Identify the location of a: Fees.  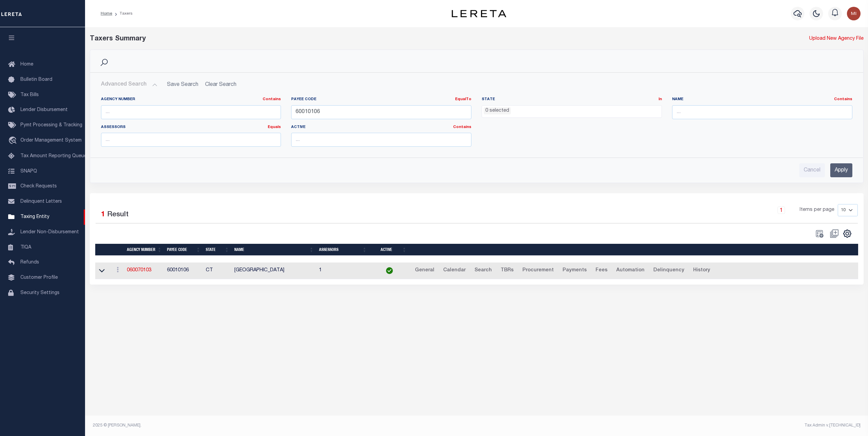
(601, 271).